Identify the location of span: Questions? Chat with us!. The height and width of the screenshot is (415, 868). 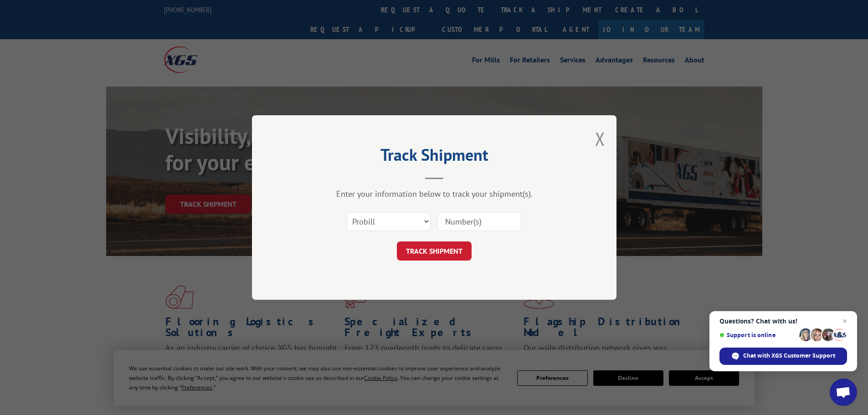
(783, 321).